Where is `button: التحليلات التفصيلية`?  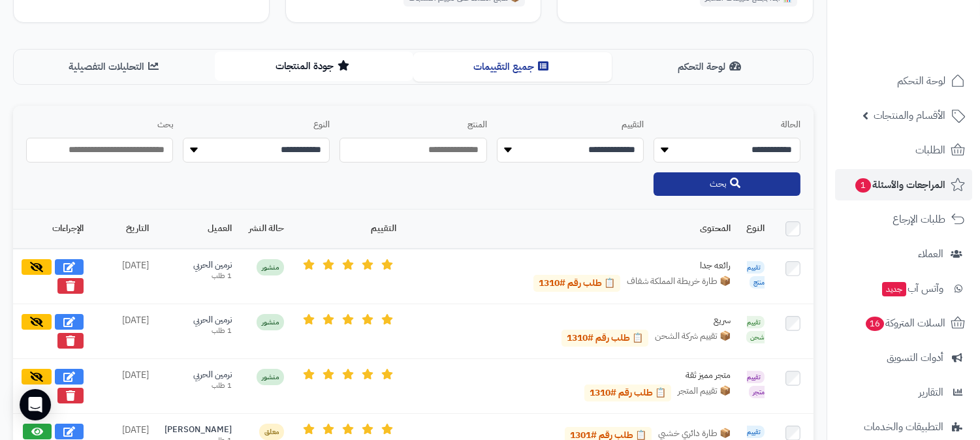 button: التحليلات التفصيلية is located at coordinates (115, 67).